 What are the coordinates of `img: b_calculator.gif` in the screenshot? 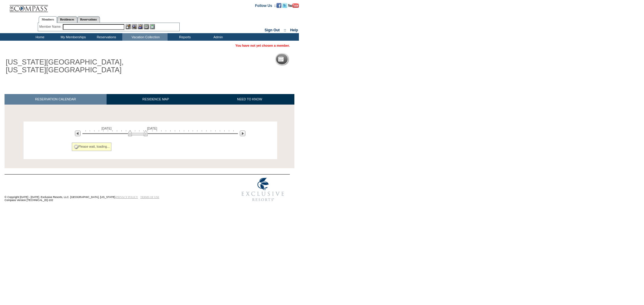 It's located at (152, 26).